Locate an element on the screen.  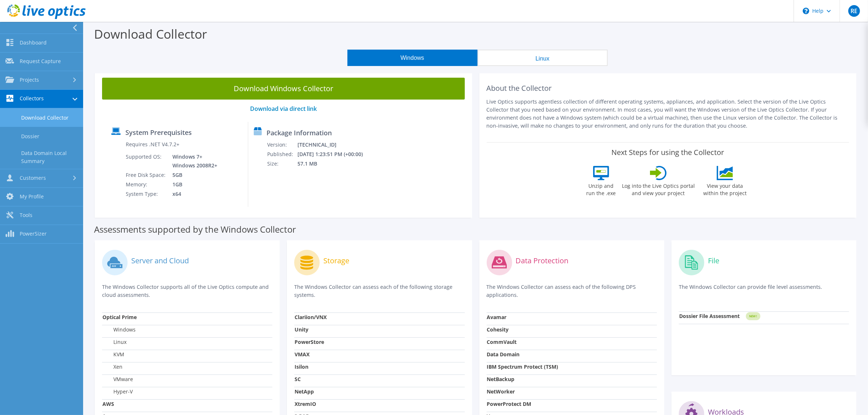
td: Published: is located at coordinates (282, 154).